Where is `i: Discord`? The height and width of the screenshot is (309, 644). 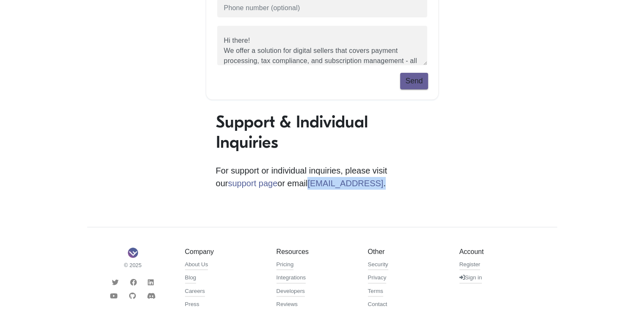 i: Discord is located at coordinates (151, 296).